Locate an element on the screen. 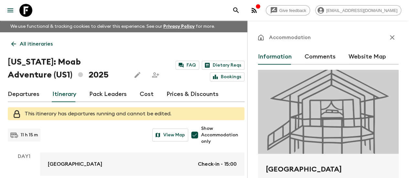 The height and width of the screenshot is (178, 409). p: Day 1 is located at coordinates (24, 156).